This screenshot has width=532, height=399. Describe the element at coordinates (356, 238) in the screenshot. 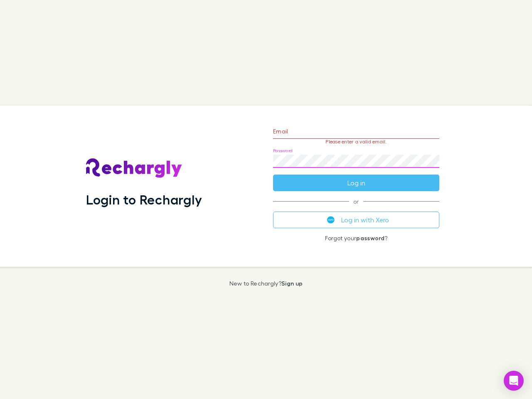

I see `p: Forgot your ?` at that location.